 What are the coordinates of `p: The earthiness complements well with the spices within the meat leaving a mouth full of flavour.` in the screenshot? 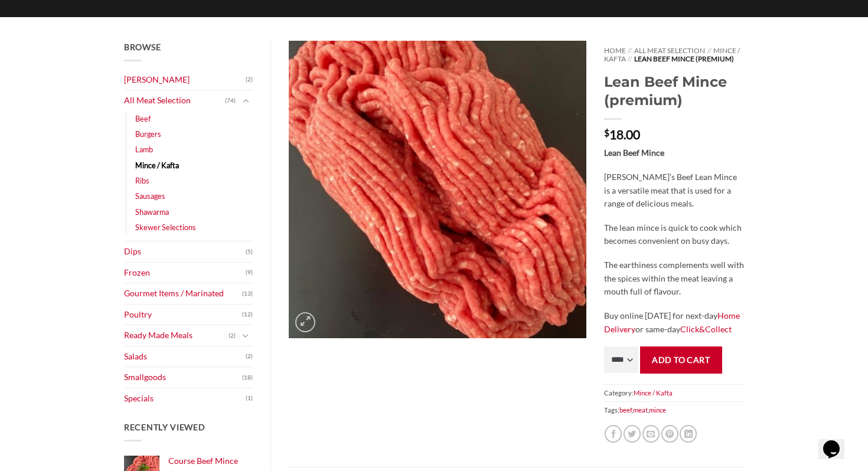 It's located at (674, 278).